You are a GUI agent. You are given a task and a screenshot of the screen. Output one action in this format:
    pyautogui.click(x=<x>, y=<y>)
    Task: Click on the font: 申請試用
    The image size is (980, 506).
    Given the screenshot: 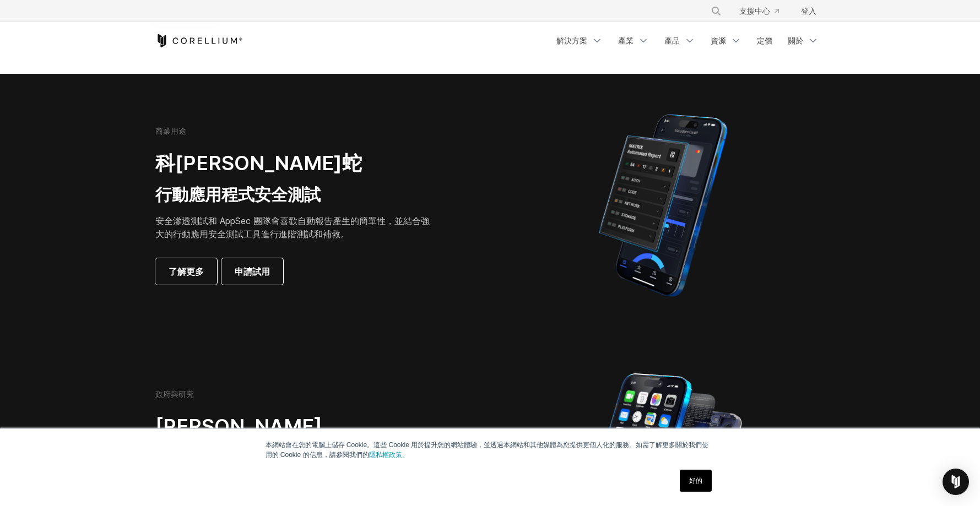 What is the action you would take?
    pyautogui.click(x=252, y=272)
    